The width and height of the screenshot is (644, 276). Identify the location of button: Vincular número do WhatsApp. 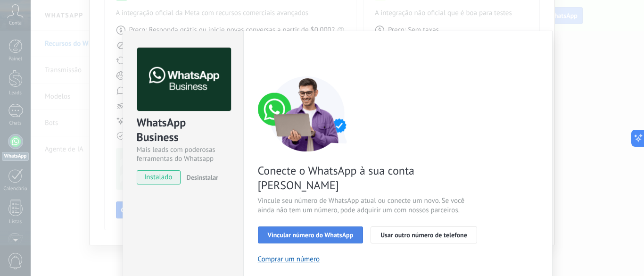
(311, 235).